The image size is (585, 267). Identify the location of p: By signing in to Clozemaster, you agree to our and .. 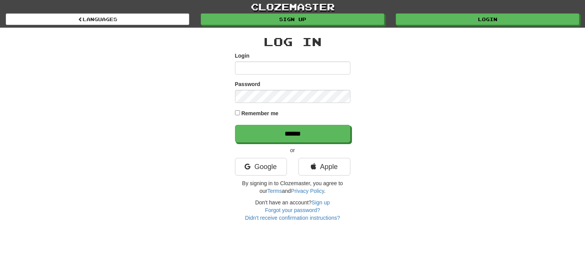
(293, 187).